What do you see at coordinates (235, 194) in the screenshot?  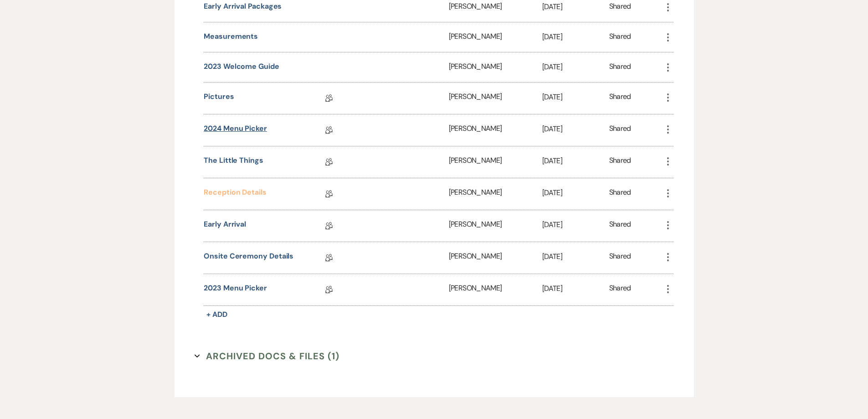 I see `a: Reception Details` at bounding box center [235, 194].